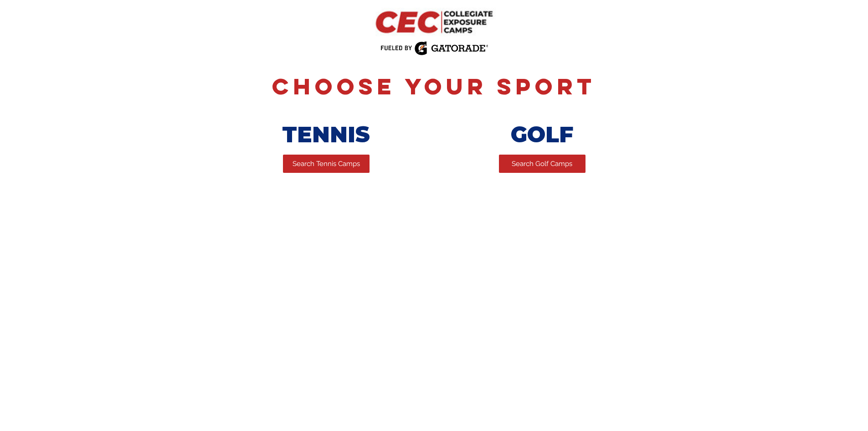 The width and height of the screenshot is (868, 431). What do you see at coordinates (326, 164) in the screenshot?
I see `a: Search Tennis Camps` at bounding box center [326, 164].